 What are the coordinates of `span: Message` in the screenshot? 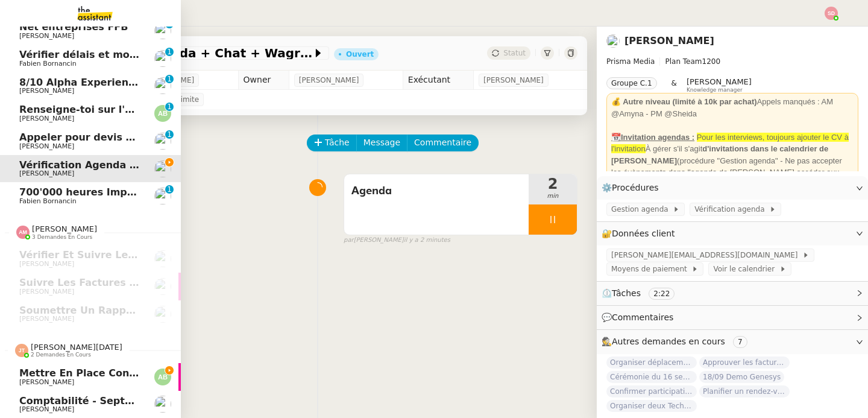 It's located at (381, 142).